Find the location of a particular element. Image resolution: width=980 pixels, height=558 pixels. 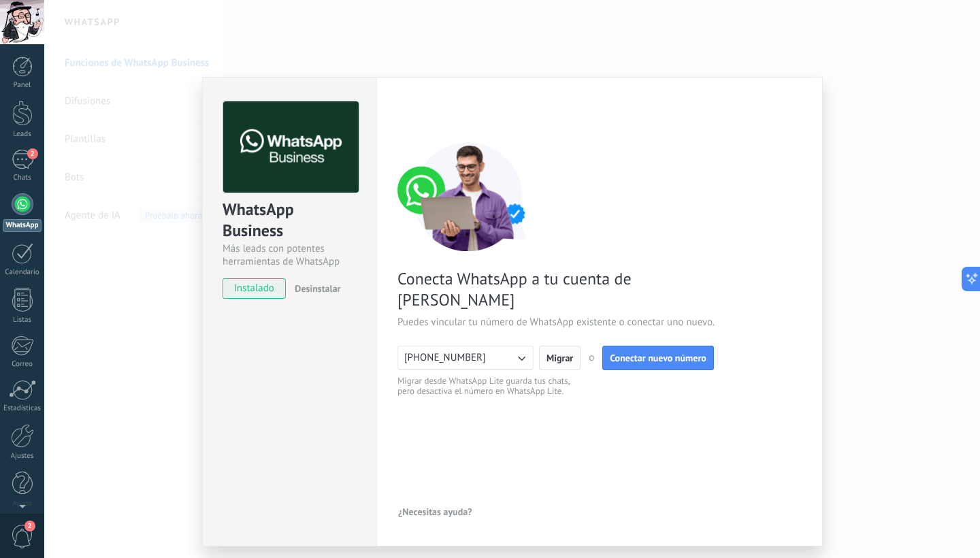

div: Chats is located at coordinates (22, 178).